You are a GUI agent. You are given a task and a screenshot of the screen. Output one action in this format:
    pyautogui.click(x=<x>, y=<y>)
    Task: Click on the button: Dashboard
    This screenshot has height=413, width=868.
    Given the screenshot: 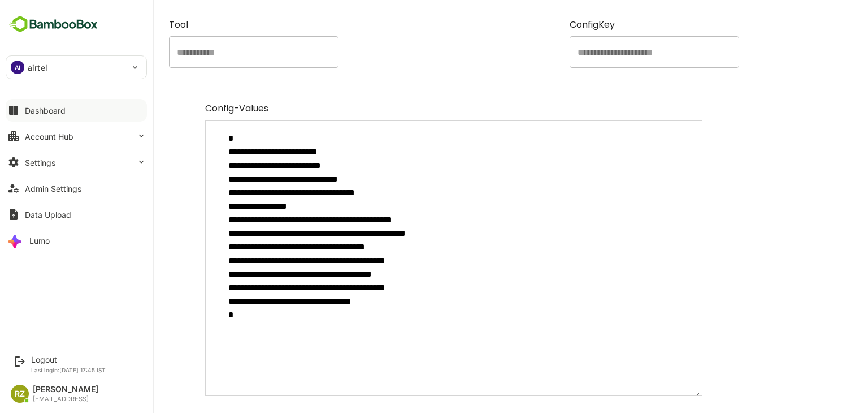 What is the action you would take?
    pyautogui.click(x=77, y=110)
    